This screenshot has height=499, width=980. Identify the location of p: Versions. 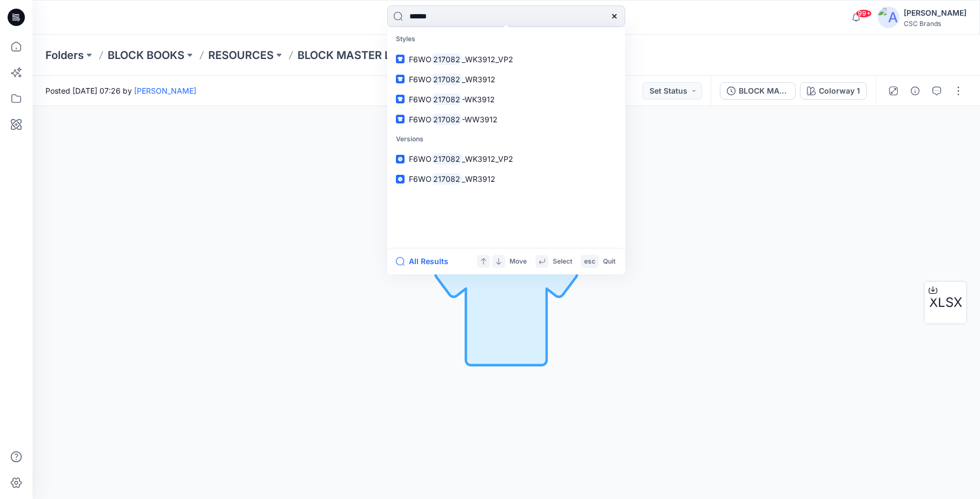
(506, 139).